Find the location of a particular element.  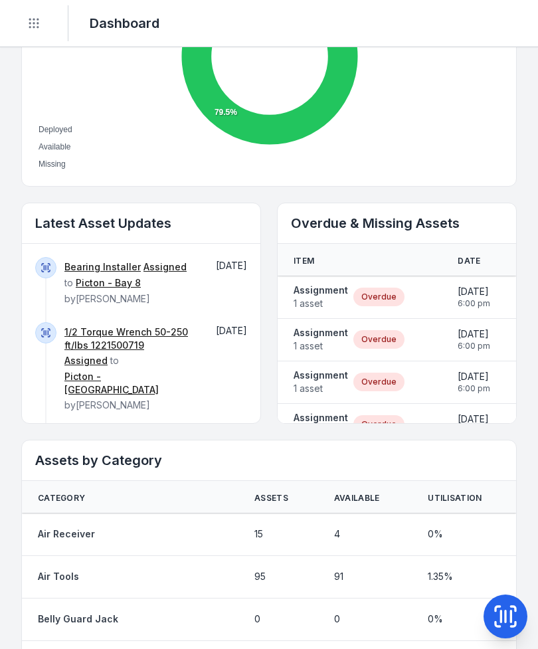

a: Air Tools is located at coordinates (58, 577).